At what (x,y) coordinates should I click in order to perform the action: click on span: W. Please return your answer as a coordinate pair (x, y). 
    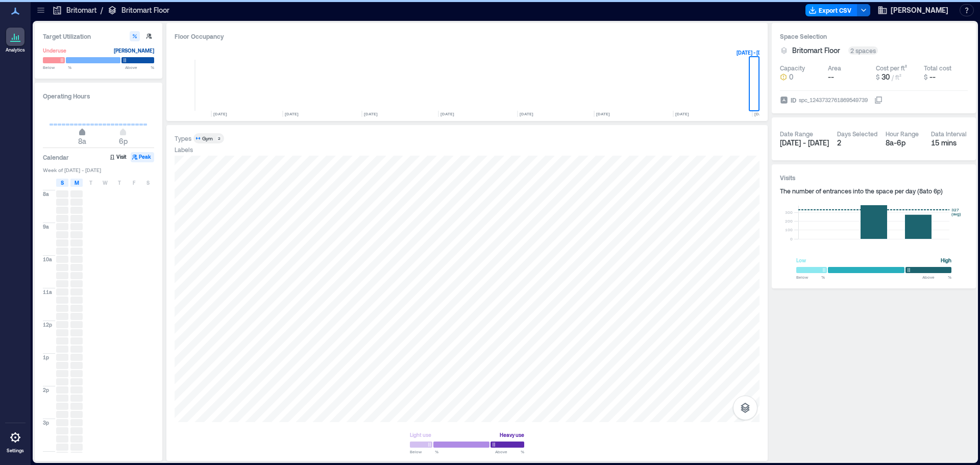
    Looking at the image, I should click on (105, 182).